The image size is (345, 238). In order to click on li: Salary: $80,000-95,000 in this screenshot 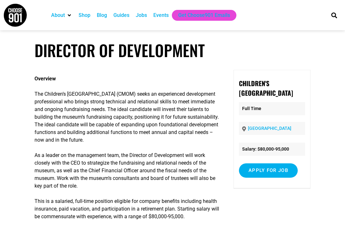, I will do `click(272, 149)`.